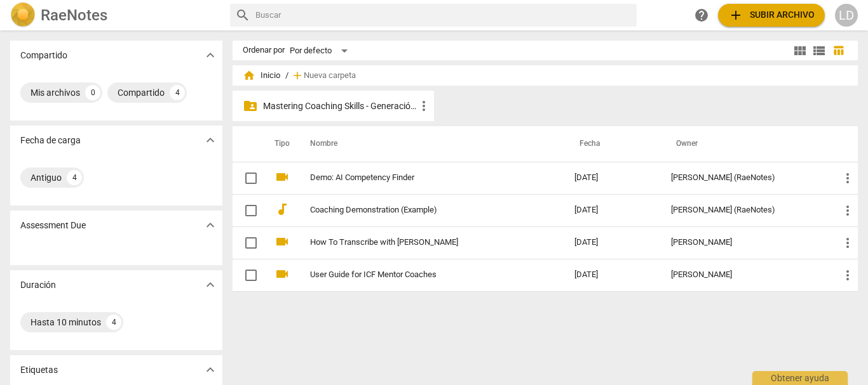 This screenshot has height=385, width=868. What do you see at coordinates (800, 378) in the screenshot?
I see `div: Obtener ayuda` at bounding box center [800, 378].